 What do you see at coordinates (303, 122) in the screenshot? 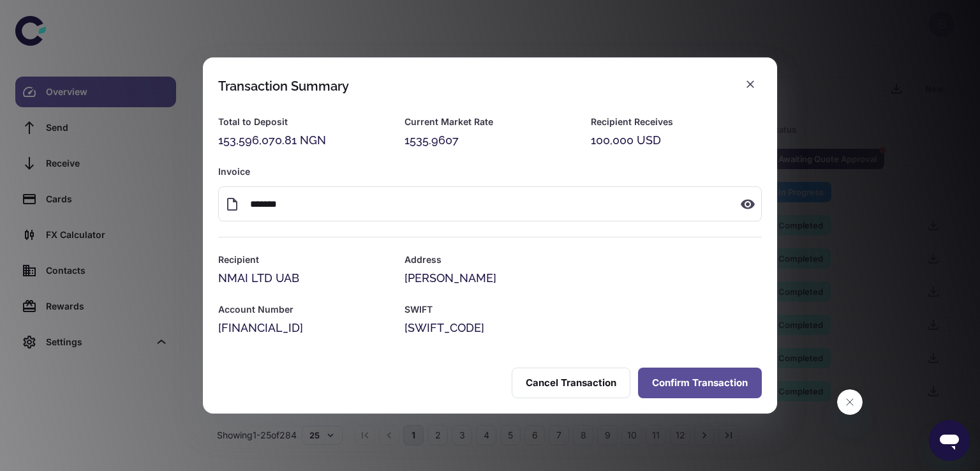
I see `h6: Total to Deposit` at bounding box center [303, 122].